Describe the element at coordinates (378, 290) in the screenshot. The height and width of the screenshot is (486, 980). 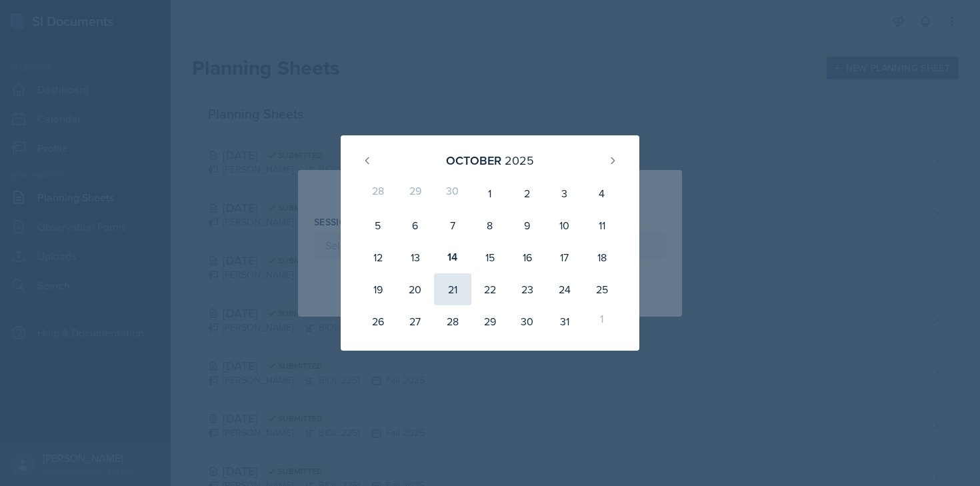
I see `div: 19` at that location.